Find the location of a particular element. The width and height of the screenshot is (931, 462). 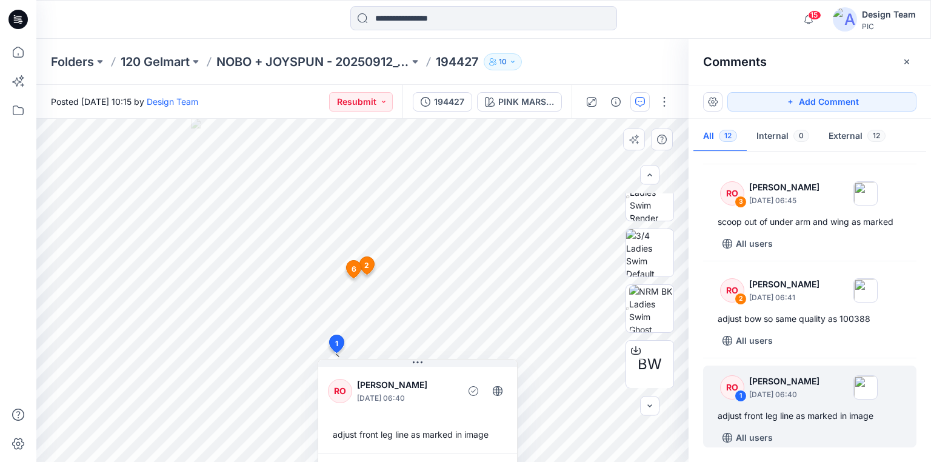

button: External is located at coordinates (857, 136).